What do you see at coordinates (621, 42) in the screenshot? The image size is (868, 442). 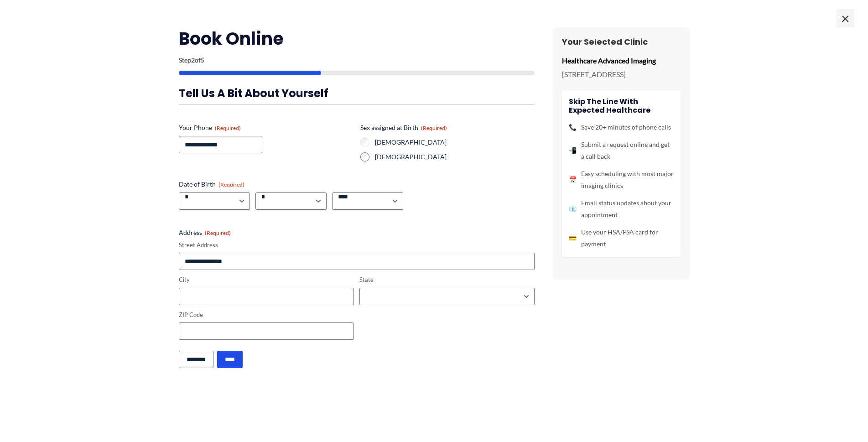 I see `h3: Your Selected Clinic` at bounding box center [621, 42].